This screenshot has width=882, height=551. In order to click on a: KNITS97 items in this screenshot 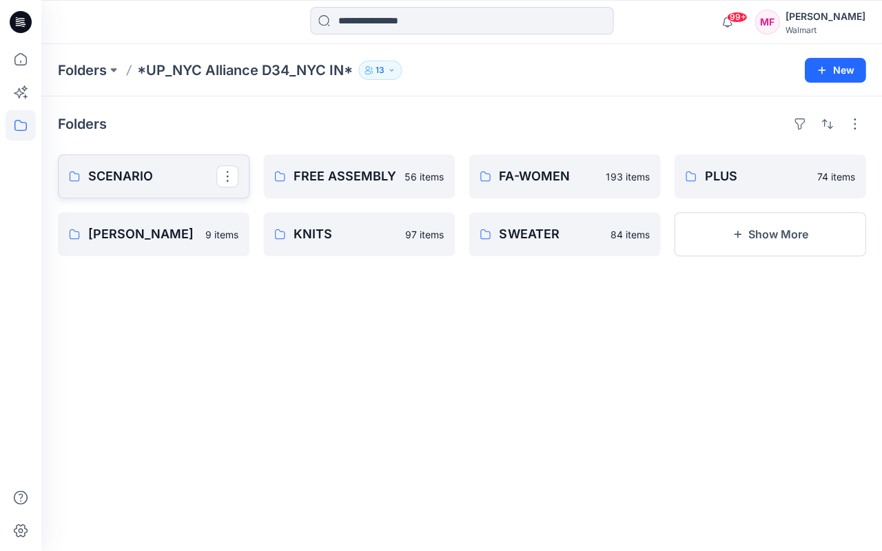, I will do `click(359, 234)`.